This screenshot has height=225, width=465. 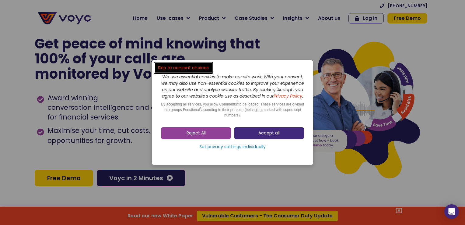 I want to click on span: Reject All, so click(x=196, y=133).